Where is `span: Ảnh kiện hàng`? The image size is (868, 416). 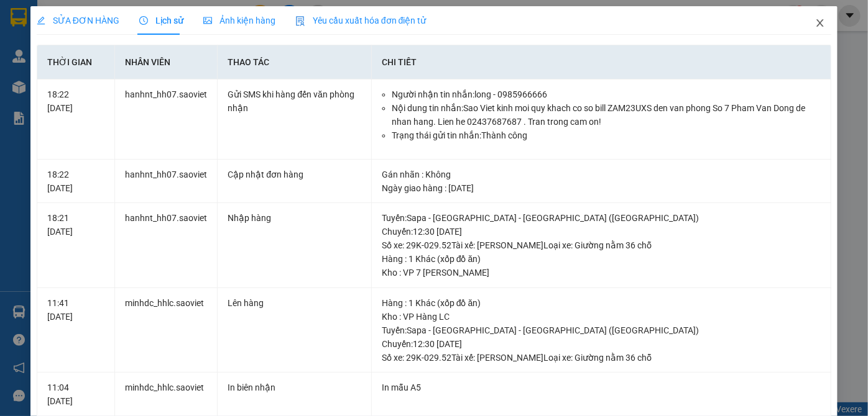 span: Ảnh kiện hàng is located at coordinates (239, 21).